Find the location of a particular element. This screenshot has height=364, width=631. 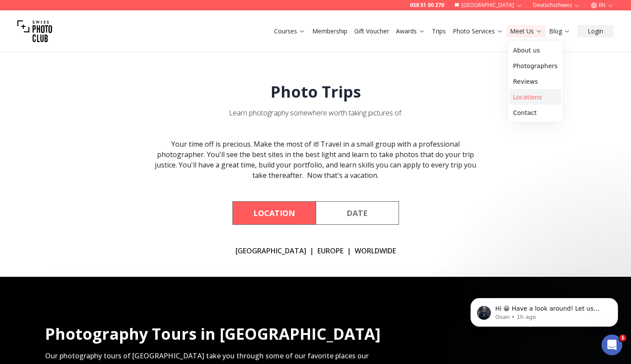

button: Awards is located at coordinates (410, 31).